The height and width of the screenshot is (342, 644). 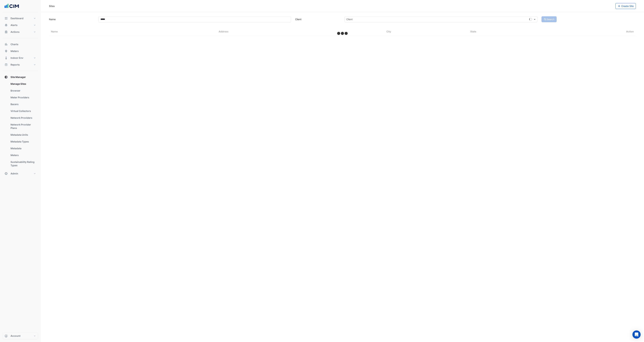 I want to click on button: Meters, so click(x=20, y=51).